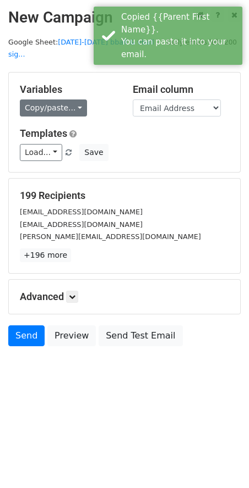 This screenshot has height=488, width=249. I want to click on h2: New Campaign, so click(124, 18).